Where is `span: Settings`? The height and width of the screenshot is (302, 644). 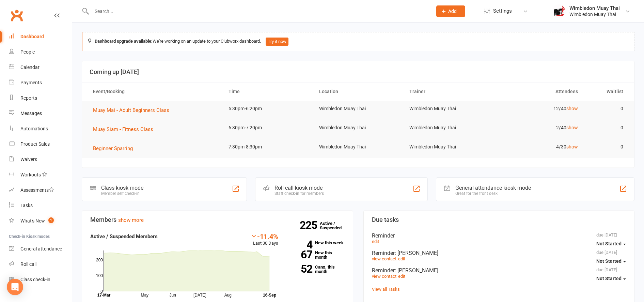
span: Settings is located at coordinates (502, 11).